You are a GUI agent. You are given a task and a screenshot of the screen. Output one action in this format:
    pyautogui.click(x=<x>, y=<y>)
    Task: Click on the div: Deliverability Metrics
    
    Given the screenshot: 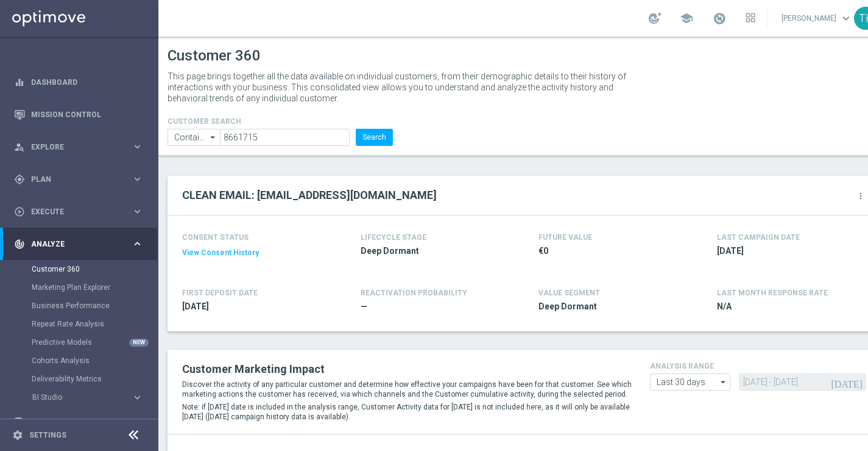 What is the action you would take?
    pyautogui.click(x=95, y=379)
    